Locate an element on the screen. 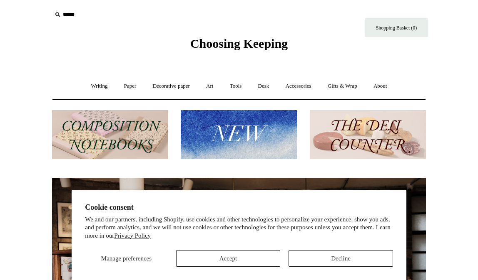  img: 202302 Composition ledgers.jpg__PID:69722ee6-fa44-49dd-a067-31375e5d54ec is located at coordinates (110, 135).